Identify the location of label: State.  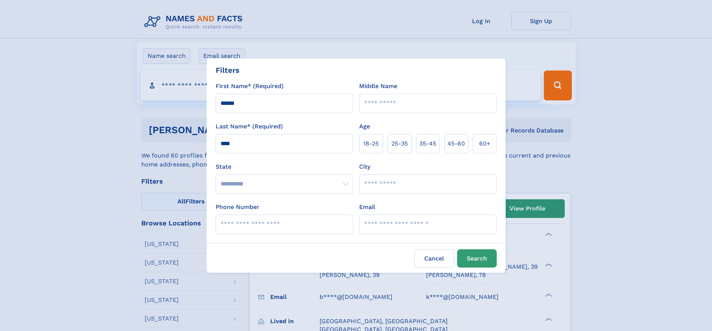
(284, 167).